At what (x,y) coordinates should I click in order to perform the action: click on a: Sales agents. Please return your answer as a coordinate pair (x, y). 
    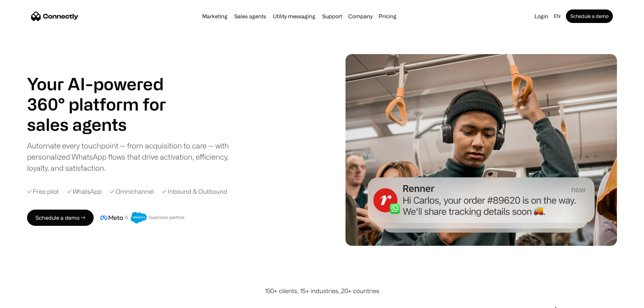
    Looking at the image, I should click on (250, 16).